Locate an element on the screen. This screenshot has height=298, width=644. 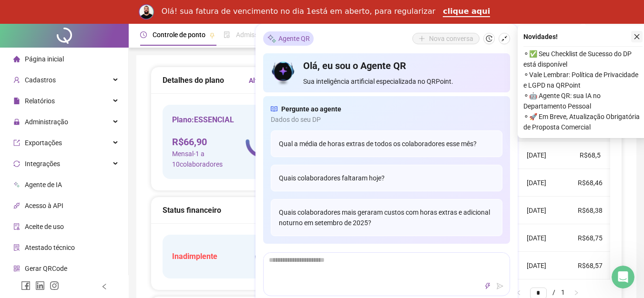
span: Acesso à API is located at coordinates (44, 205).